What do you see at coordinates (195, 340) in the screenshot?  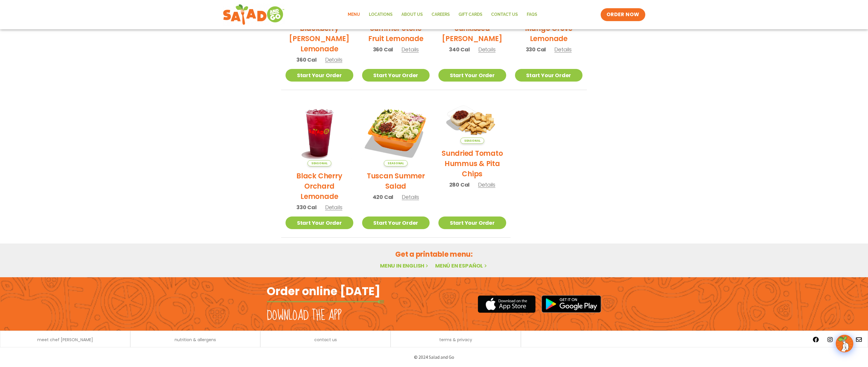 I see `span: nutrition & allergens` at bounding box center [195, 340].